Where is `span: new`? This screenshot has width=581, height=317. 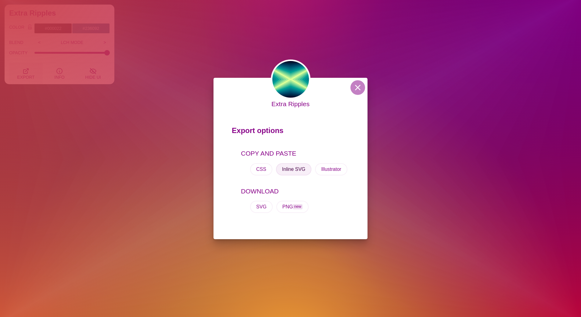 span: new is located at coordinates (297, 207).